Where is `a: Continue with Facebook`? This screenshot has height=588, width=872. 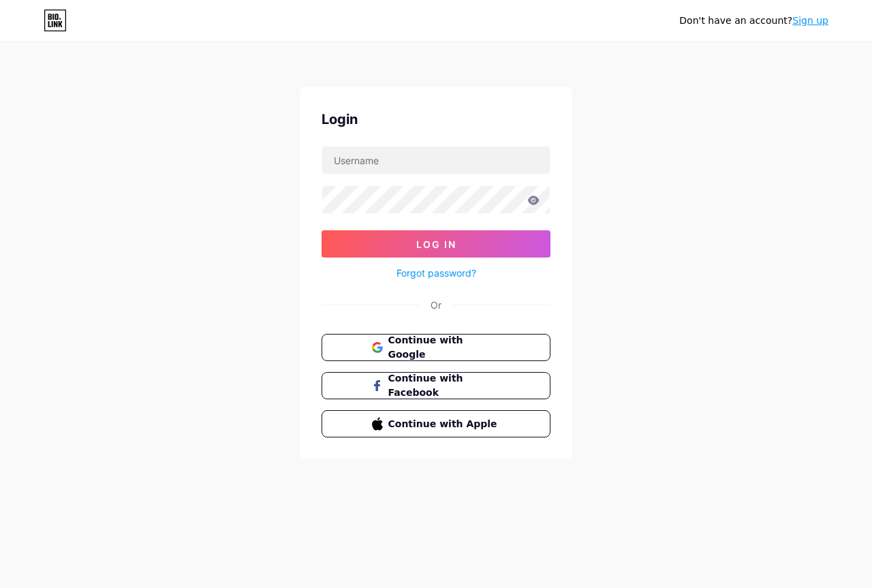 a: Continue with Facebook is located at coordinates (436, 386).